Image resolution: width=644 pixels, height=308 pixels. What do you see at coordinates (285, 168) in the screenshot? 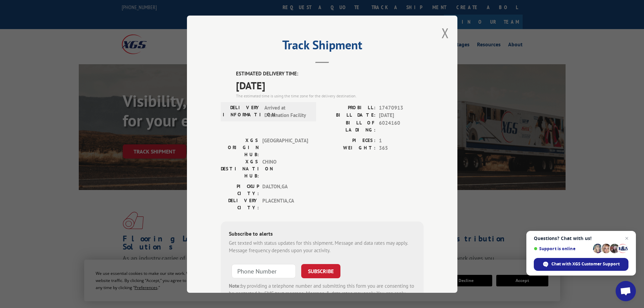
I see `span: CHINO` at bounding box center [285, 168].